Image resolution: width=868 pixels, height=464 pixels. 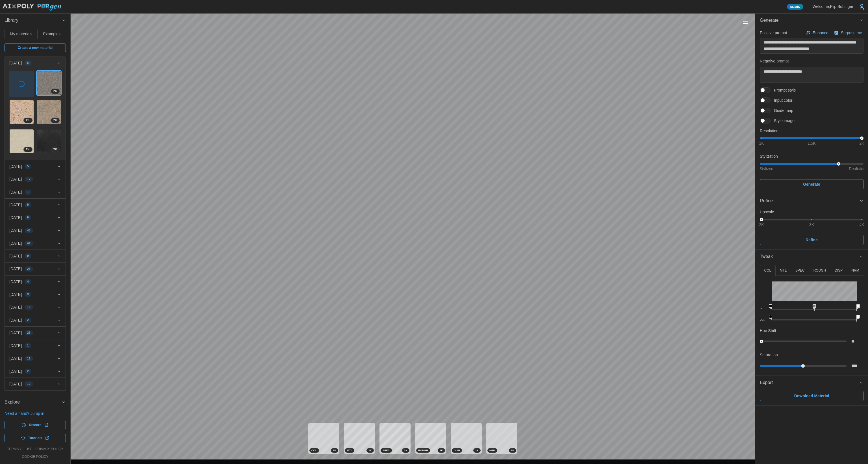 I want to click on a: cookie policy, so click(x=35, y=457).